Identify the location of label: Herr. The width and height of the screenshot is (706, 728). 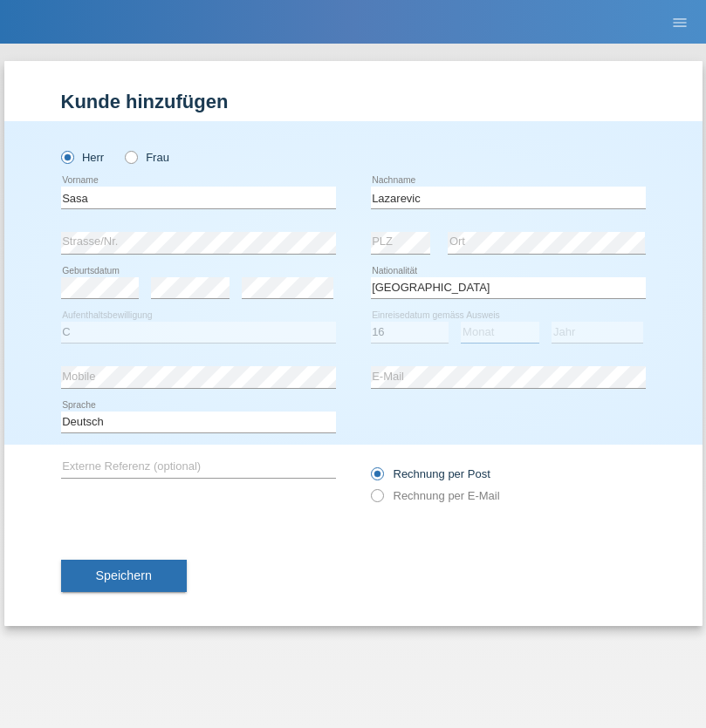
(83, 157).